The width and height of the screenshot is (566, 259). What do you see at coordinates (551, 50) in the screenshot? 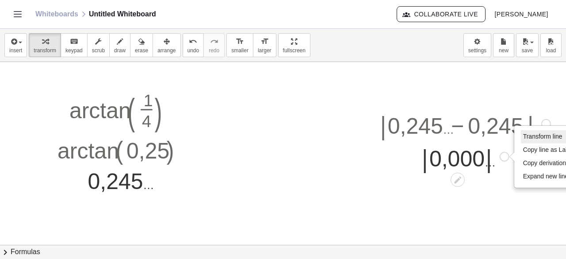
I see `span: load` at bounding box center [551, 50].